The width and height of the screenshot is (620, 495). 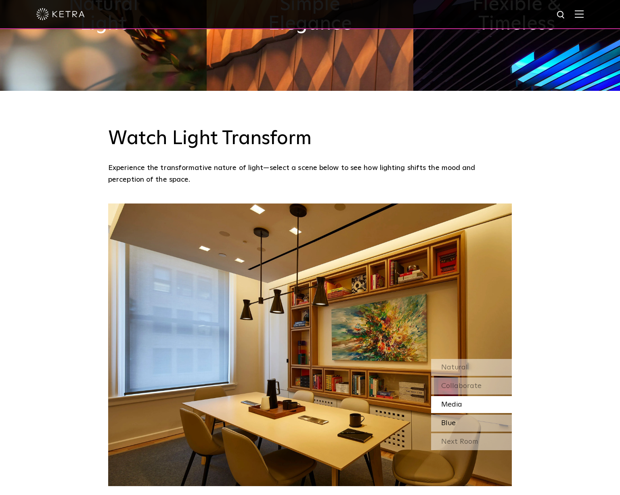 I want to click on img: SS-Desktop-CEC-03, so click(x=310, y=345).